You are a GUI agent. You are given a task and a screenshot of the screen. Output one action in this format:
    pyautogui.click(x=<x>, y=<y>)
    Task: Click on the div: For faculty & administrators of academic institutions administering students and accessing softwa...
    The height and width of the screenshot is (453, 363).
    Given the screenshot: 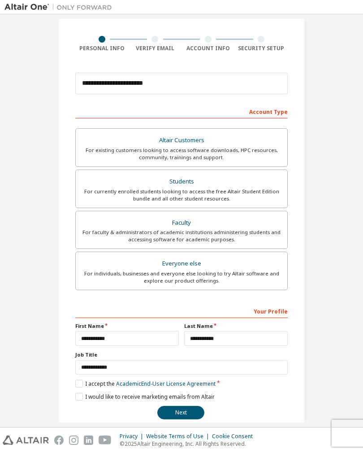 What is the action you would take?
    pyautogui.click(x=182, y=236)
    